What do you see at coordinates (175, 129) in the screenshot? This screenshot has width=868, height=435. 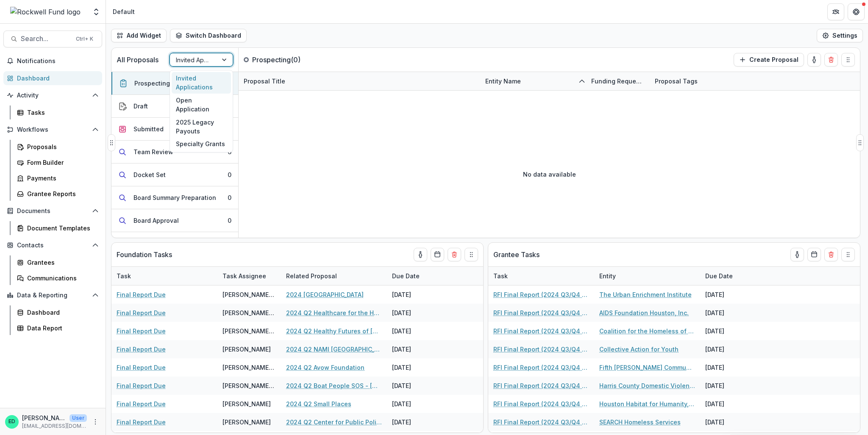 I see `button: Submitted0` at bounding box center [175, 129].